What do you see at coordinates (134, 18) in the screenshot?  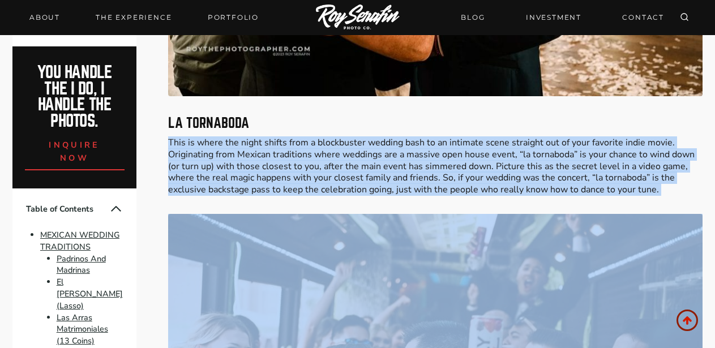 I see `a: THE EXPERIENCE` at bounding box center [134, 18].